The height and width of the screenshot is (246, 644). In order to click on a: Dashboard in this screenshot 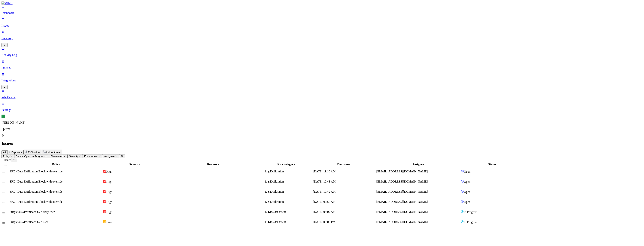, I will do `click(322, 10)`.